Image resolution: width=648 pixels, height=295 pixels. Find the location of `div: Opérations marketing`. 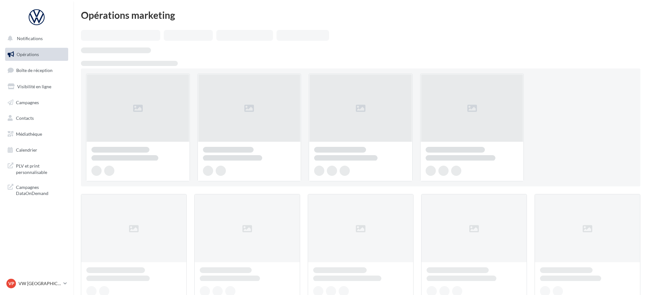

div: Opérations marketing is located at coordinates (361, 15).